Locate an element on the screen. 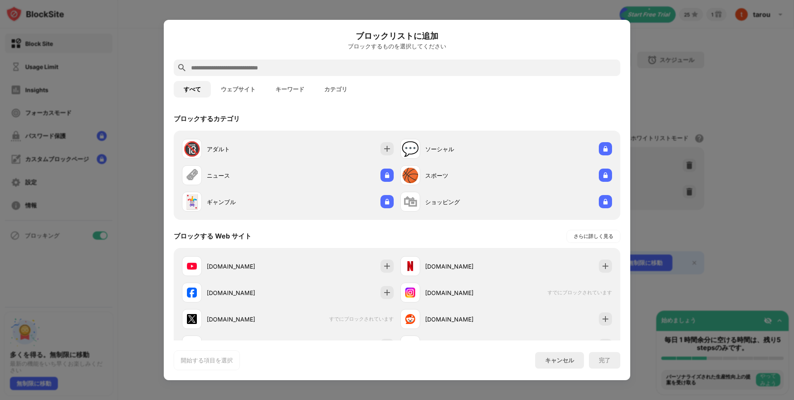 The width and height of the screenshot is (794, 400). div: キャンセル is located at coordinates (559, 360).